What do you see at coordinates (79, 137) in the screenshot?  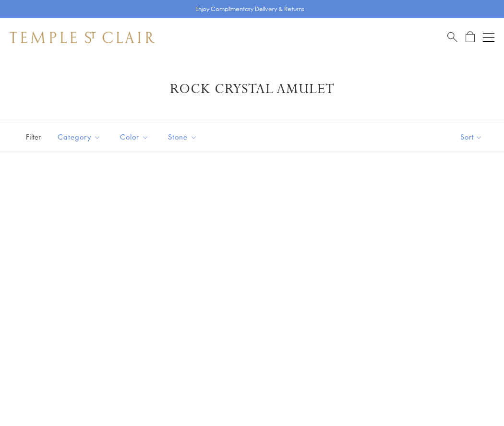 I see `button: Category` at bounding box center [79, 137].